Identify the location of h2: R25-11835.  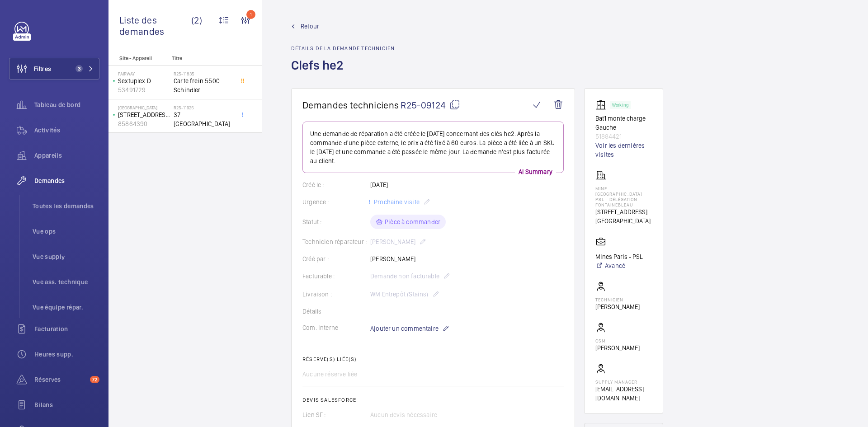
(204, 74).